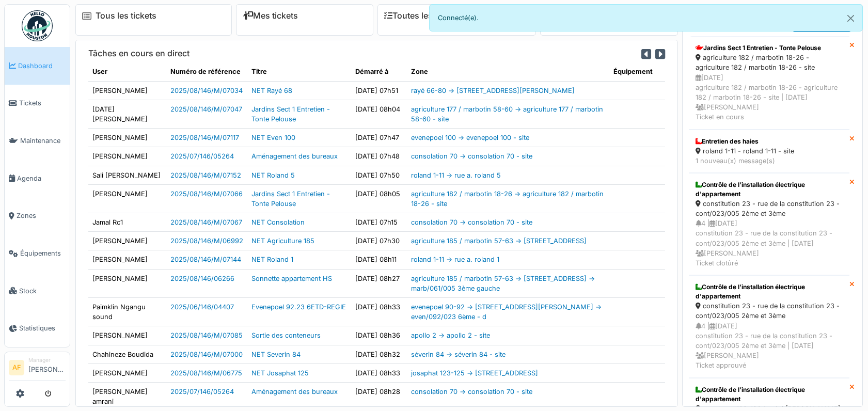  I want to click on img: Badge_color-CXgf-gQk.svg, so click(37, 26).